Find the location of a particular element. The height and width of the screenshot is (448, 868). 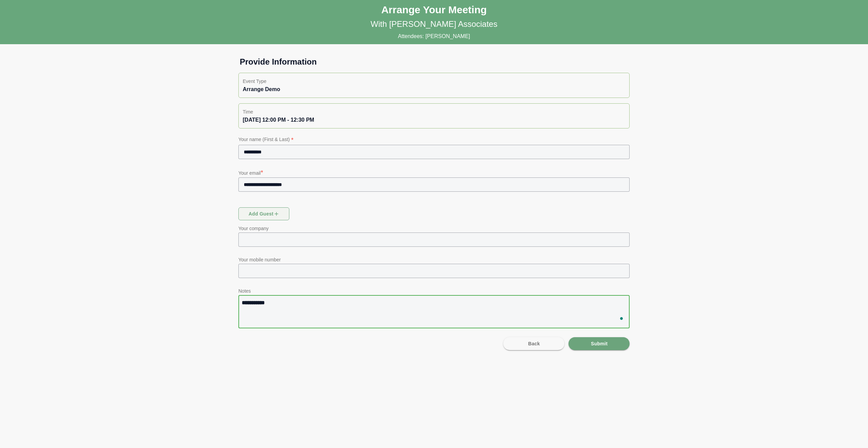

span: Add guest is located at coordinates (264, 214).